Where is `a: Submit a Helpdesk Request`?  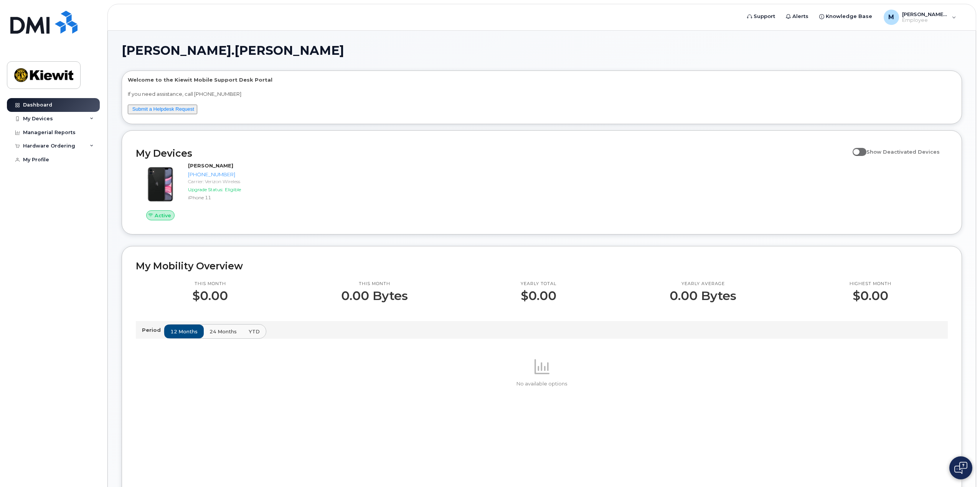
a: Submit a Helpdesk Request is located at coordinates (163, 109).